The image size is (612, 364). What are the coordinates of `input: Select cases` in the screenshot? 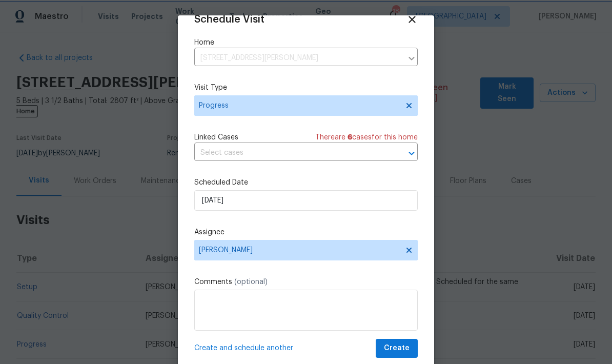 It's located at (292, 153).